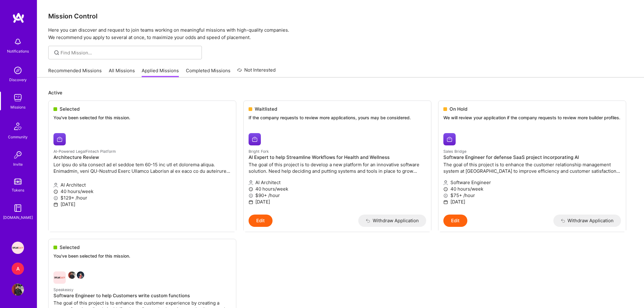 The image size is (644, 308). What do you see at coordinates (18, 107) in the screenshot?
I see `div: Missions` at bounding box center [18, 107].